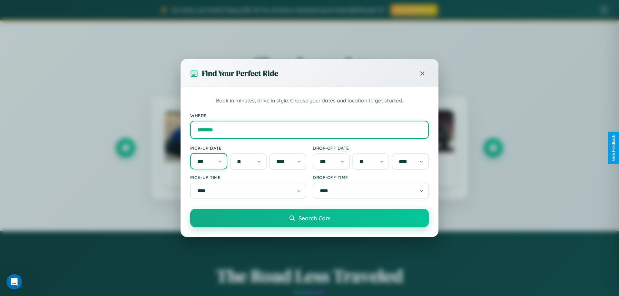  What do you see at coordinates (309, 115) in the screenshot?
I see `label: Where` at bounding box center [309, 115].